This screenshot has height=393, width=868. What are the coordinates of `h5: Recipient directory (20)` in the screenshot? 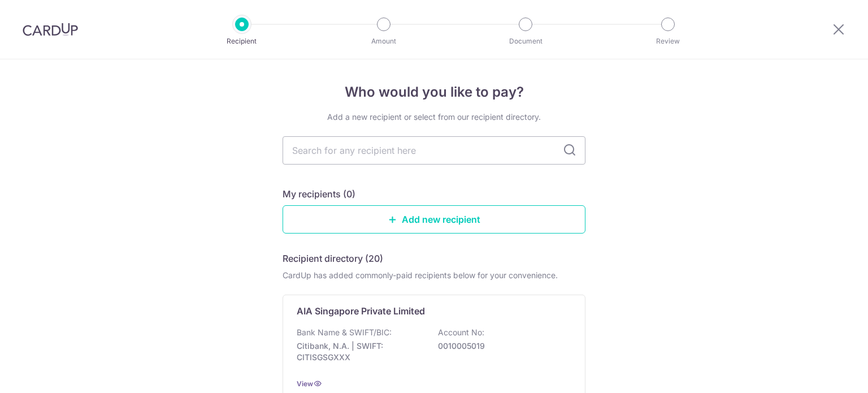 It's located at (333, 258).